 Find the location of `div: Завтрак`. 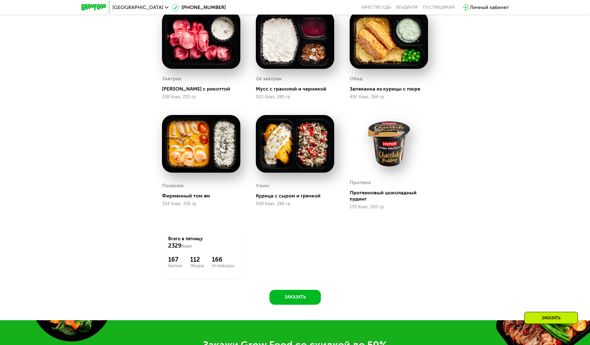

div: Завтрак is located at coordinates (172, 79).